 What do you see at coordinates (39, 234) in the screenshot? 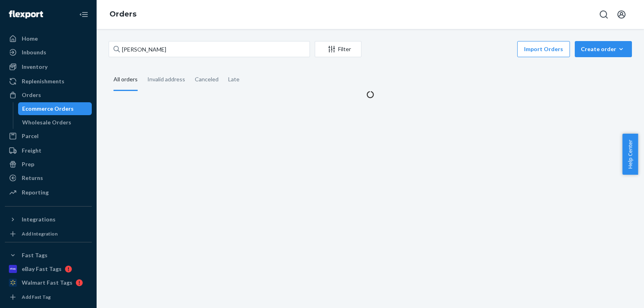
I see `div: Add Integration` at bounding box center [39, 234].